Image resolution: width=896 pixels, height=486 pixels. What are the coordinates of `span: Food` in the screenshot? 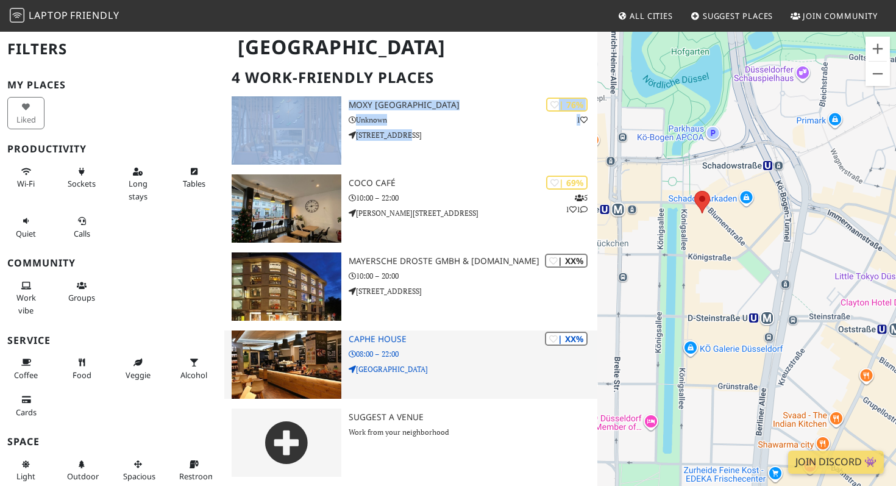 It's located at (82, 375).